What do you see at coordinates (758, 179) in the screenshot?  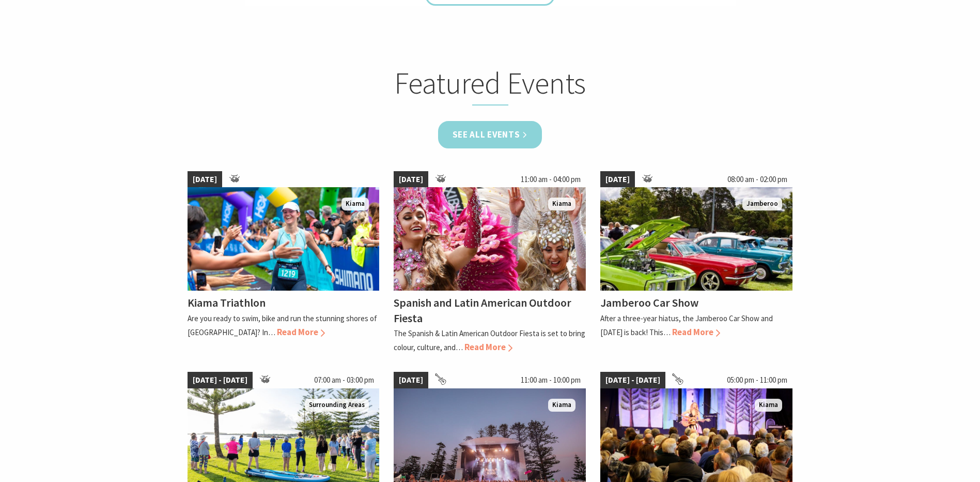 I see `span: 08:00 am - 02:00 pm` at bounding box center [758, 179].